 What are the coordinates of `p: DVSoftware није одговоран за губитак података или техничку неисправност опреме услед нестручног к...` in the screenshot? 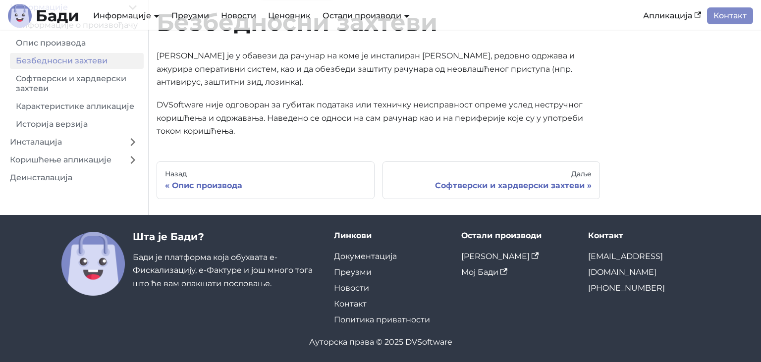 It's located at (378, 118).